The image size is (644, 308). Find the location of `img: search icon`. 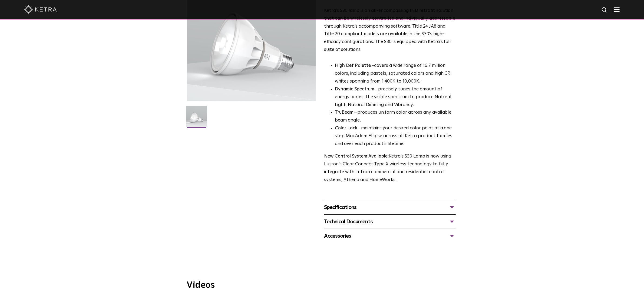

img: search icon is located at coordinates (605, 10).